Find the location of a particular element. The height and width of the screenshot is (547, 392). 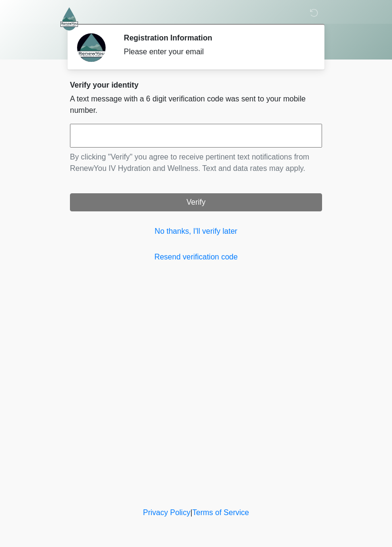

h2: Verify your identity is located at coordinates (196, 85).